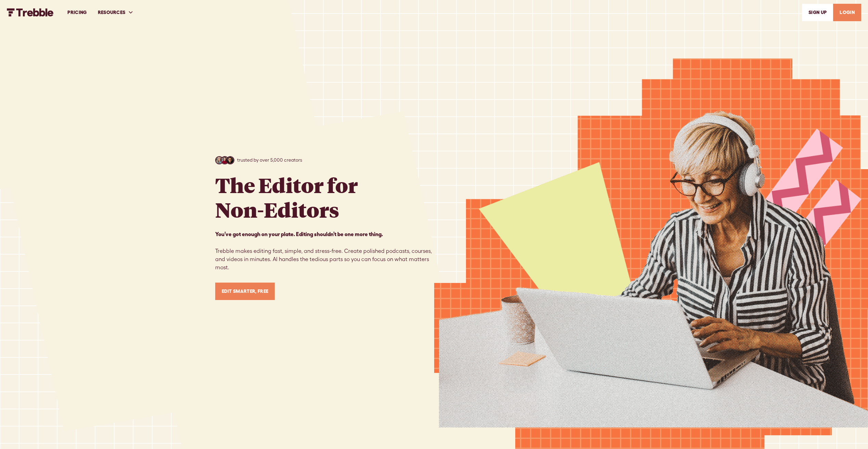  Describe the element at coordinates (325, 251) in the screenshot. I see `p: Trebble makes editing fast, simple, and stress-free. Create polished podcasts, courses, and video...` at that location.